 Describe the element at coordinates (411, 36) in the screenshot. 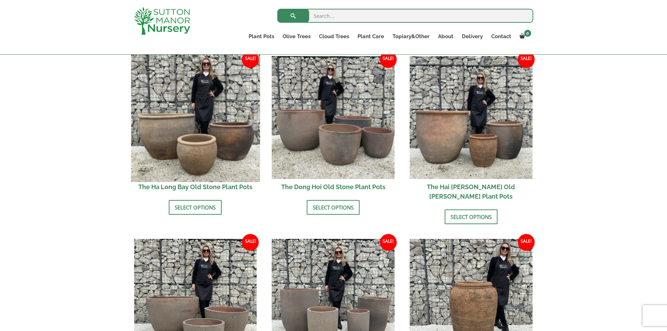

I see `a: Topiary&Other` at that location.